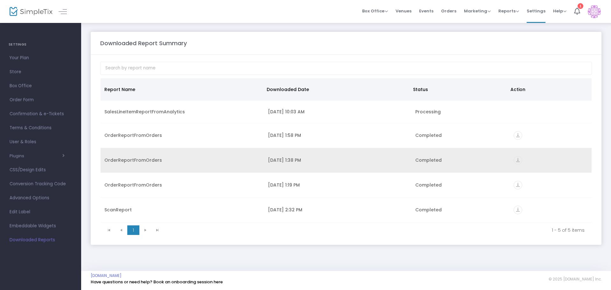 The width and height of the screenshot is (611, 290). What do you see at coordinates (536, 11) in the screenshot?
I see `span: Settings` at bounding box center [536, 11].